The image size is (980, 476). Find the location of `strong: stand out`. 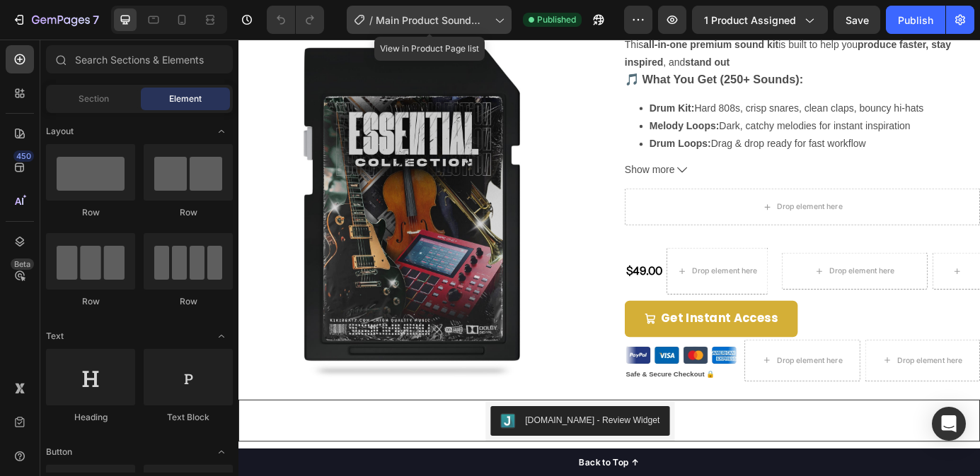

strong: stand out is located at coordinates (537, 25).